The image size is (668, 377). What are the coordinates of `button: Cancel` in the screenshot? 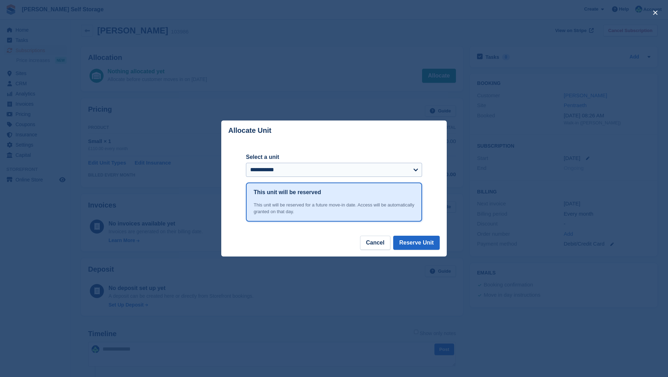 It's located at (375, 243).